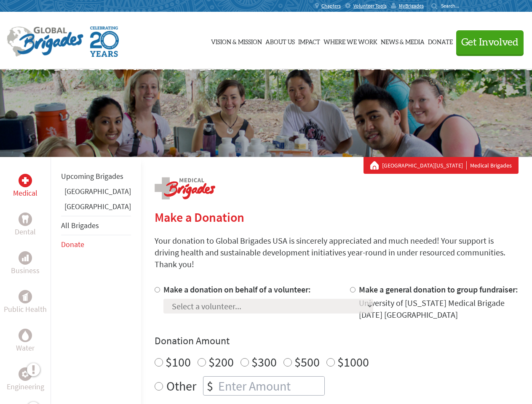 The height and width of the screenshot is (404, 532). I want to click on a: Where We Work, so click(350, 41).